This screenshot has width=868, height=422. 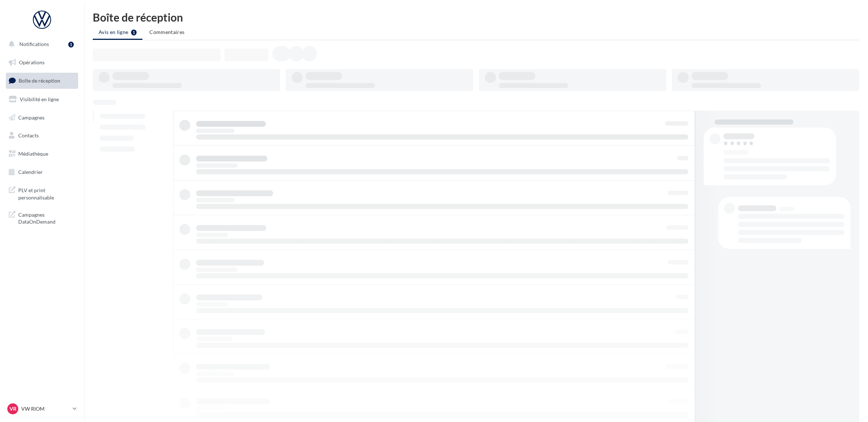 What do you see at coordinates (42, 172) in the screenshot?
I see `a: Calendrier` at bounding box center [42, 172].